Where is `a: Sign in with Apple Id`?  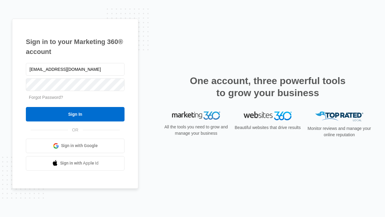 a: Sign in with Apple Id is located at coordinates (75, 163).